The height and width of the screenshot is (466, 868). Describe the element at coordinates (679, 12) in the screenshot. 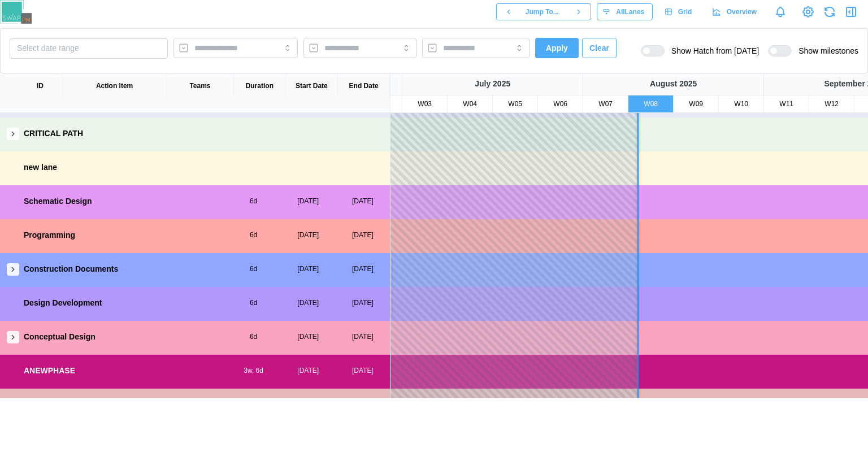

I see `a: Grid` at that location.